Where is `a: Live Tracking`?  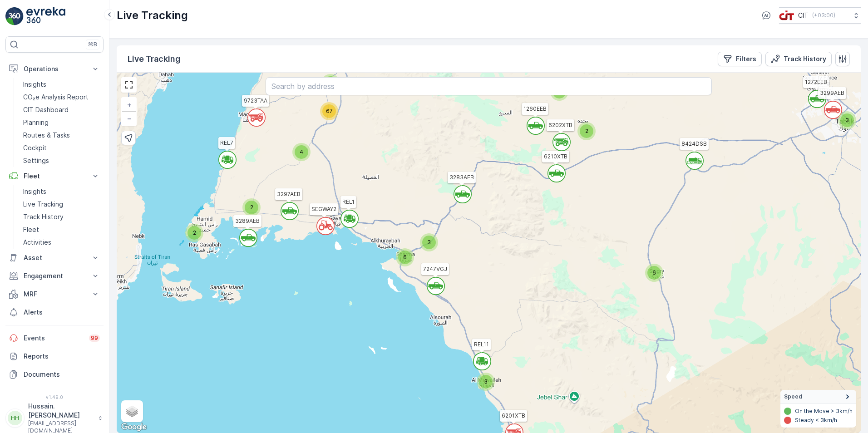 a: Live Tracking is located at coordinates (61, 204).